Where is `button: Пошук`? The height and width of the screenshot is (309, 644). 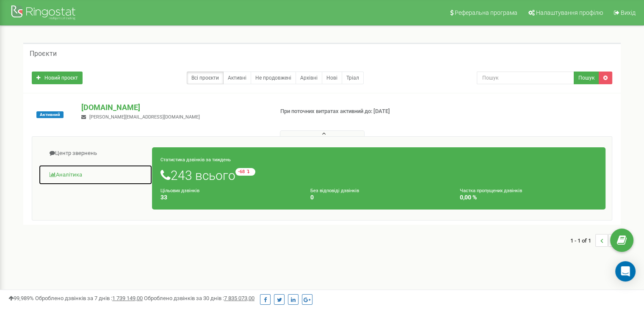 button: Пошук is located at coordinates (587, 78).